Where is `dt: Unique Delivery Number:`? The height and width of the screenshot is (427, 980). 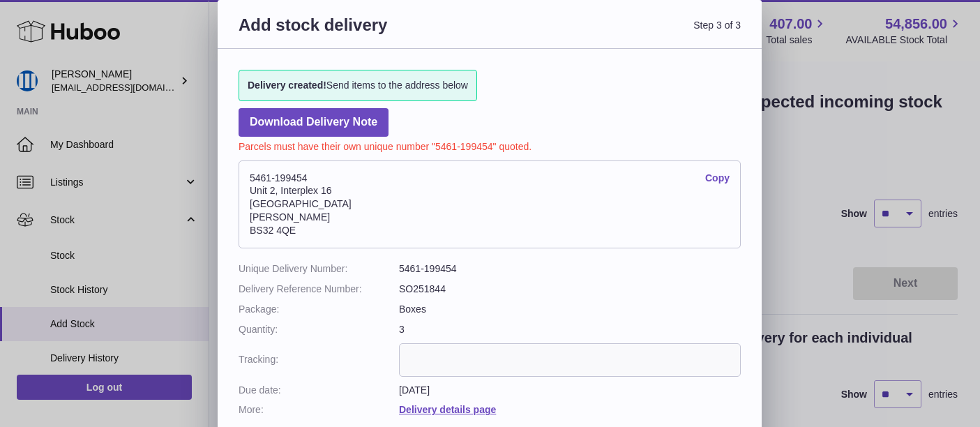
dt: Unique Delivery Number: is located at coordinates (319, 268).